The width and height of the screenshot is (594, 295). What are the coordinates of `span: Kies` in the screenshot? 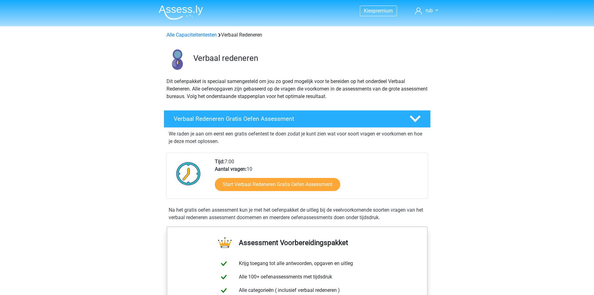 It's located at (368, 11).